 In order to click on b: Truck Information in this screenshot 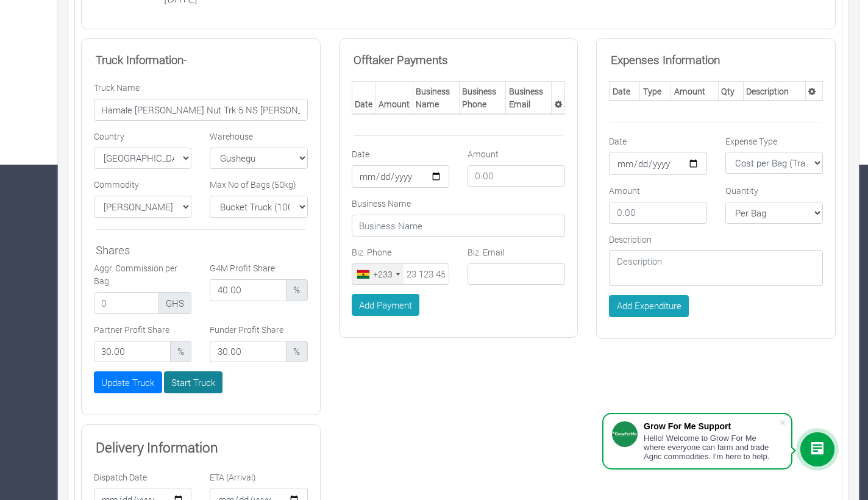, I will do `click(140, 59)`.